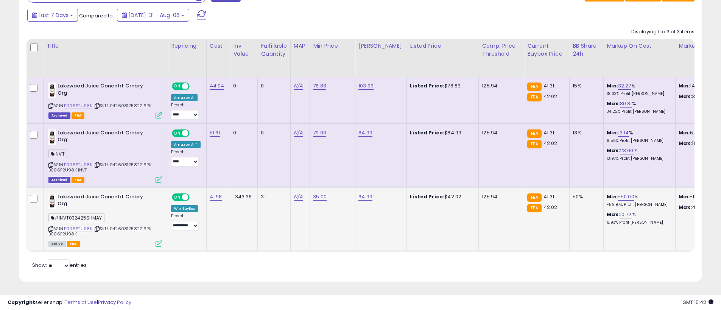 The width and height of the screenshot is (721, 310). I want to click on span: | SKU: 042608125822 6PK B006P2U98K, so click(100, 231).